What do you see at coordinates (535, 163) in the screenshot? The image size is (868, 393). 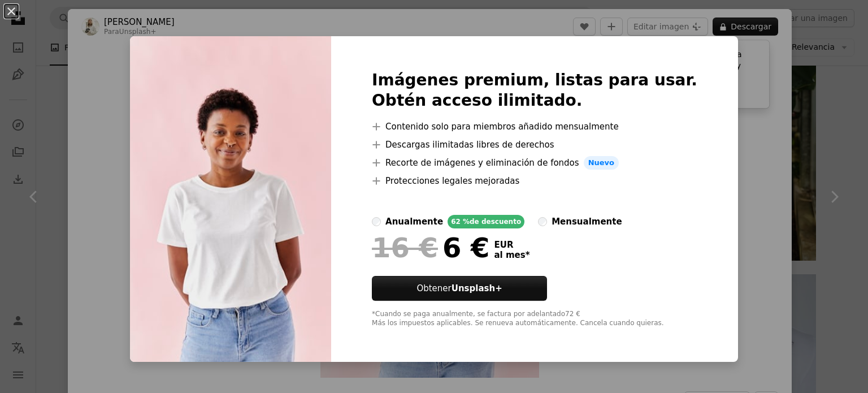 I see `li: Recorte de imágenes y eliminación de fondos` at bounding box center [535, 163].